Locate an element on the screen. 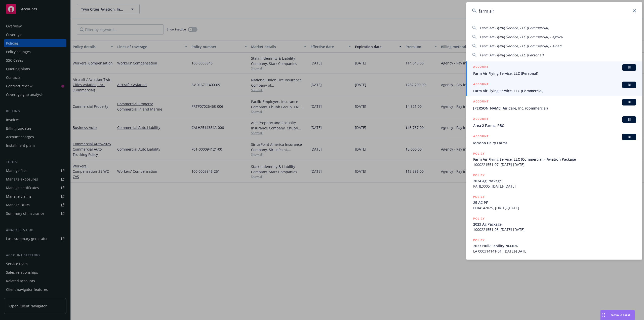 The image size is (644, 320). a: ACCOUNTBIFarm Air Flying Service, LLC (Commercial) is located at coordinates (554, 87).